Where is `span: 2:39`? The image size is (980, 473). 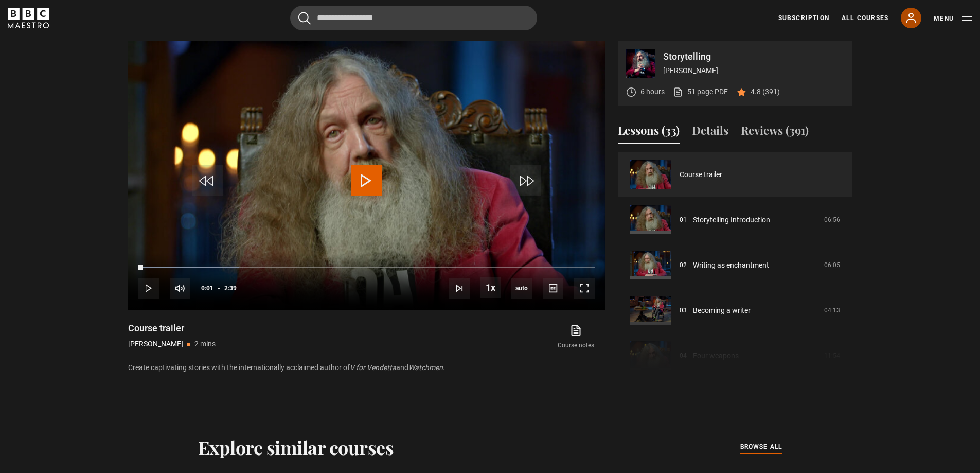
span: 2:39 is located at coordinates (231, 289).